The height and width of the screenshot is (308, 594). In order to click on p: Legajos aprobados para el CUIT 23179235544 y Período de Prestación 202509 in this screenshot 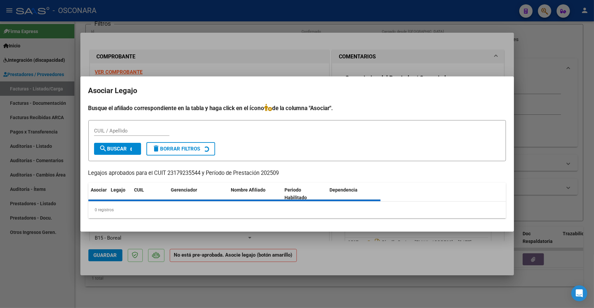, I will do `click(297, 173)`.